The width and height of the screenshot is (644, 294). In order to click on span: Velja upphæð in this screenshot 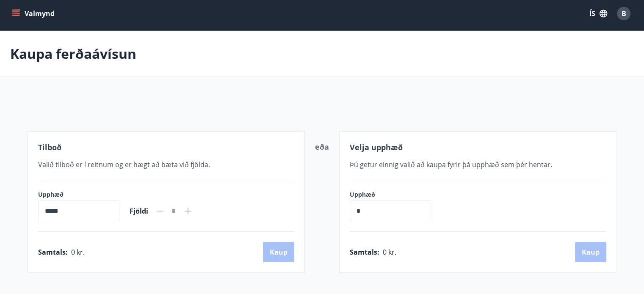, I will do `click(376, 147)`.